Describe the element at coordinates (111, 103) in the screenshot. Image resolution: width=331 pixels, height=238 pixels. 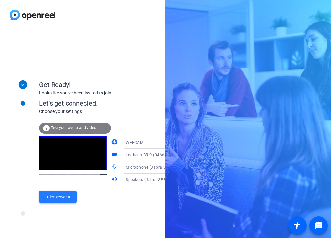
I see `div: Let's get connected.` at that location.